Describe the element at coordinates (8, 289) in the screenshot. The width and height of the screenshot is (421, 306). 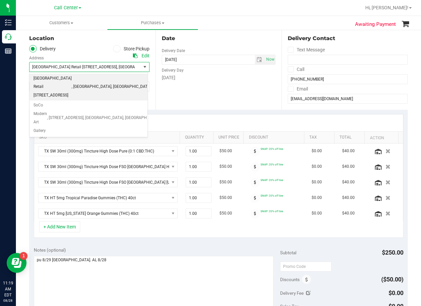
I see `p: 11:19 AM EDT` at that location.